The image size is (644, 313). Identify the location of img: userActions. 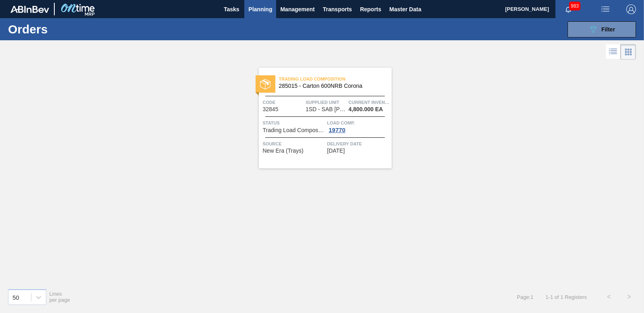
(606, 9).